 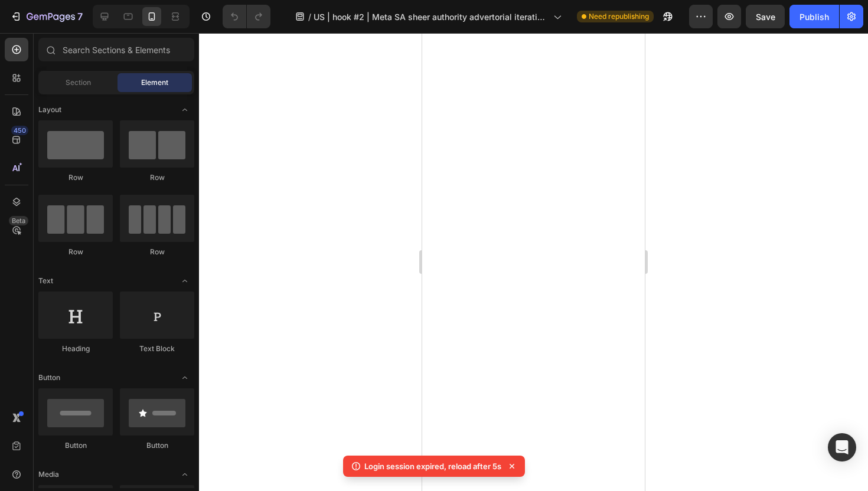 I want to click on span: US | hook #2 | Meta SA sheer authority advertorial iteration #1, so click(x=431, y=17).